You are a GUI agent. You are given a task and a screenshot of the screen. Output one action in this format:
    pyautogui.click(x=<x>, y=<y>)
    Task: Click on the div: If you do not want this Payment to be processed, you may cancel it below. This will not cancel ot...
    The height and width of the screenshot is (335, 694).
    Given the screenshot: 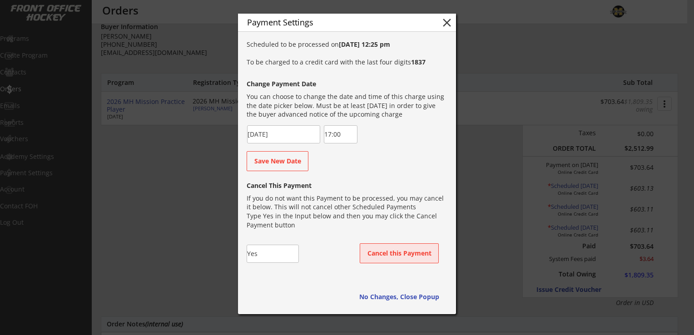 What is the action you would take?
    pyautogui.click(x=346, y=212)
    